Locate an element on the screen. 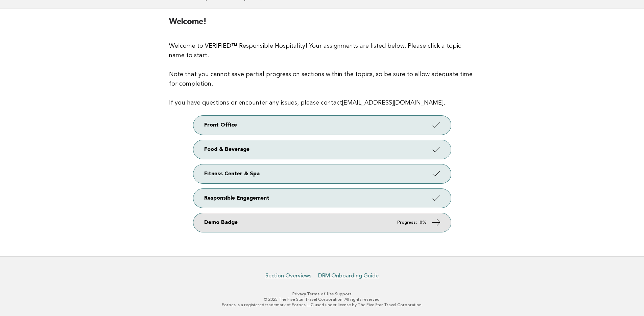 Image resolution: width=644 pixels, height=316 pixels. a: Support is located at coordinates (343, 294).